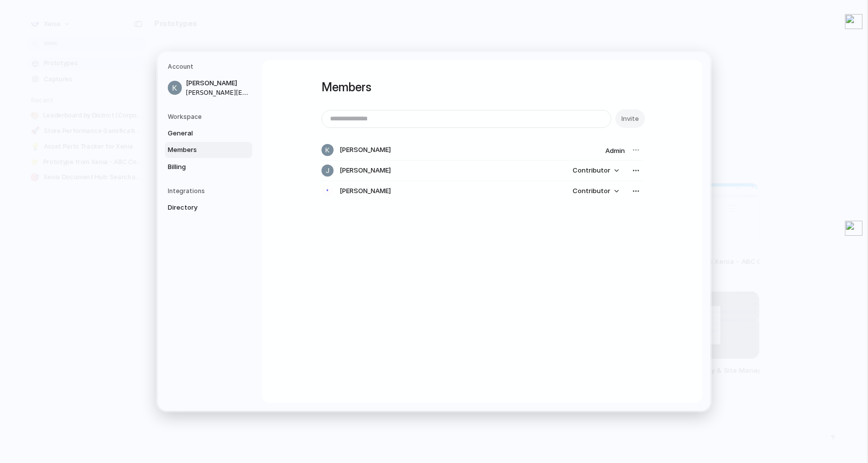 Image resolution: width=868 pixels, height=463 pixels. Describe the element at coordinates (482, 87) in the screenshot. I see `h1: Members` at that location.